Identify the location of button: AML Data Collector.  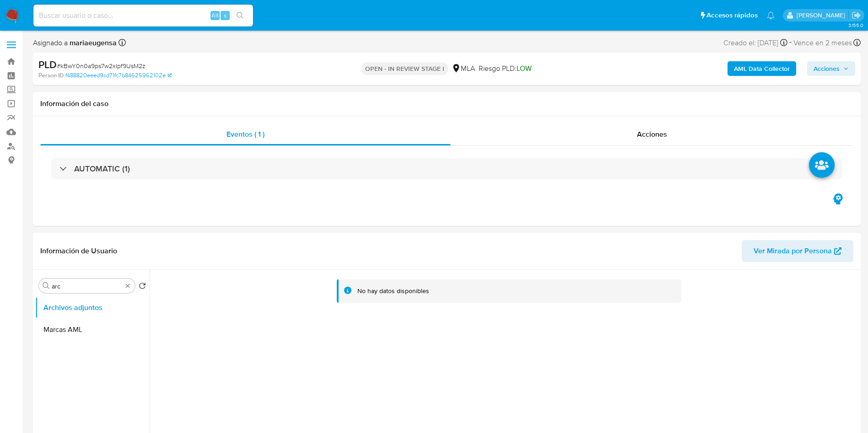
(762, 68).